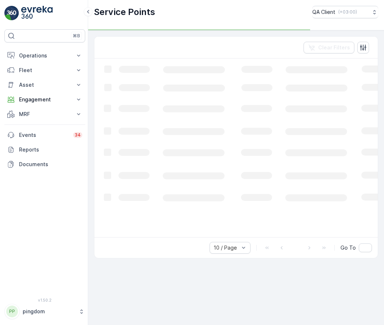  What do you see at coordinates (45, 150) in the screenshot?
I see `a: Reports` at bounding box center [45, 150].